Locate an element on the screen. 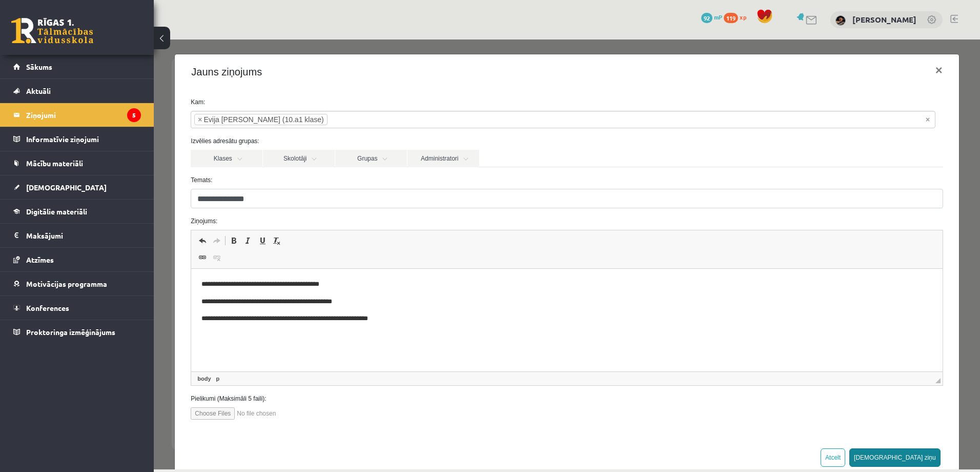  a: Administratori is located at coordinates (290, 119).